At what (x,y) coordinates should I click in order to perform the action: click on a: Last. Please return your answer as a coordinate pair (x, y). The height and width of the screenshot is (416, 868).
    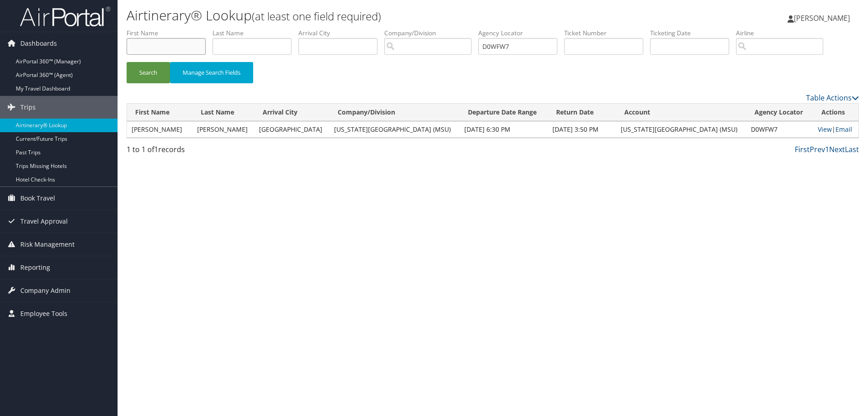
    Looking at the image, I should click on (852, 149).